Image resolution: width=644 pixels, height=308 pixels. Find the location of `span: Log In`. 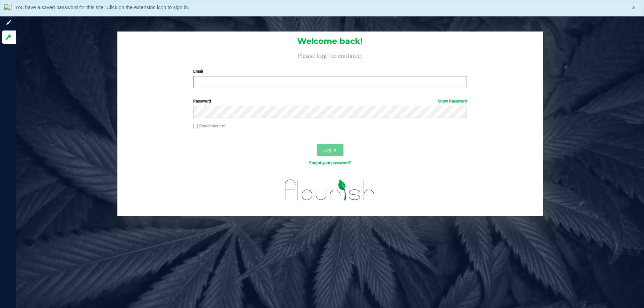

span: Log In is located at coordinates (330, 150).